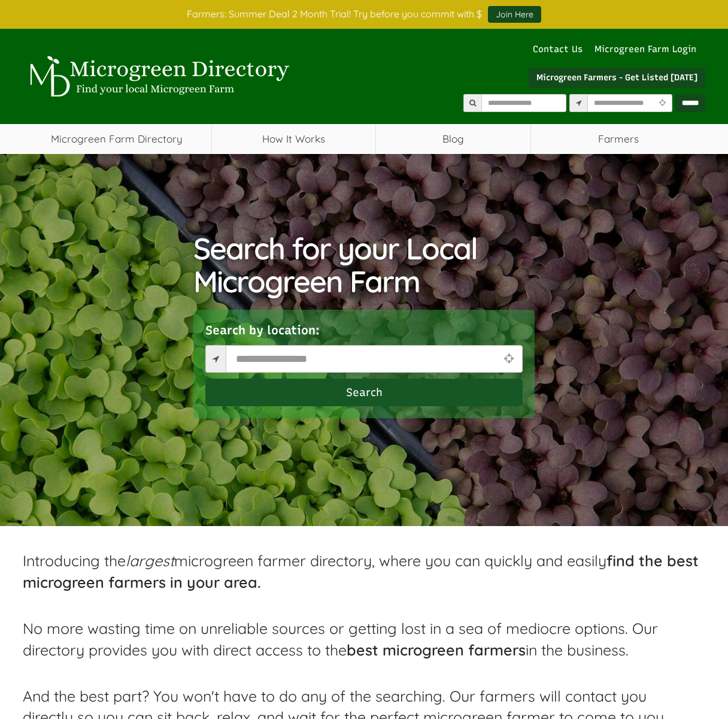 Image resolution: width=728 pixels, height=719 pixels. Describe the element at coordinates (340, 639) in the screenshot. I see `span: No more wasting time on unreliable sources or getting lost in a sea of mediocre options. Our dire...` at that location.